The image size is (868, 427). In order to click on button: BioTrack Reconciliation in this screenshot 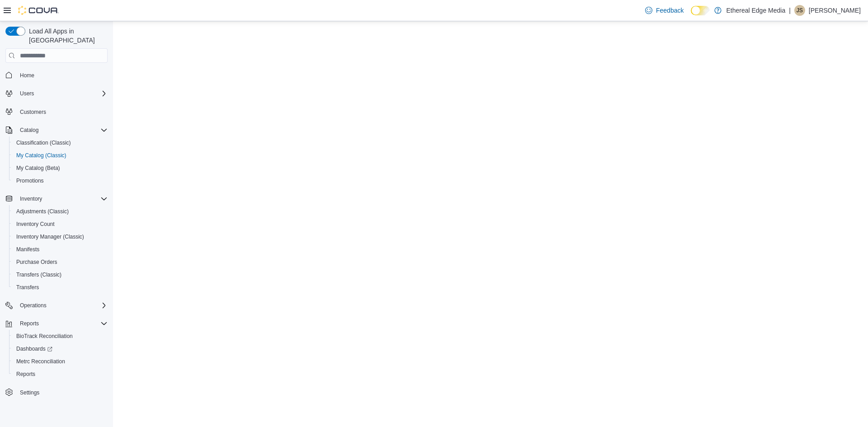, I will do `click(60, 336)`.